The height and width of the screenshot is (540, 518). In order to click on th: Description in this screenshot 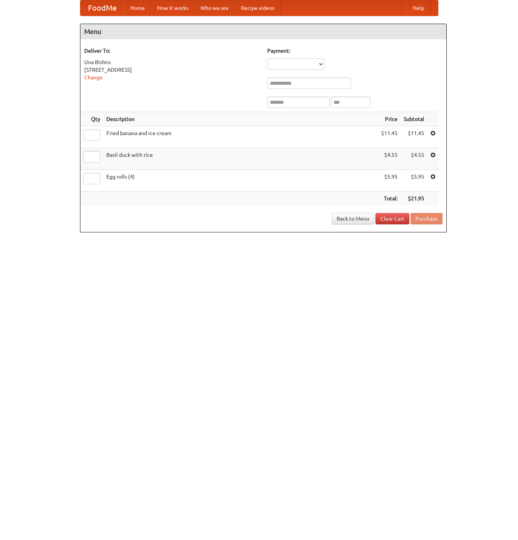, I will do `click(241, 119)`.